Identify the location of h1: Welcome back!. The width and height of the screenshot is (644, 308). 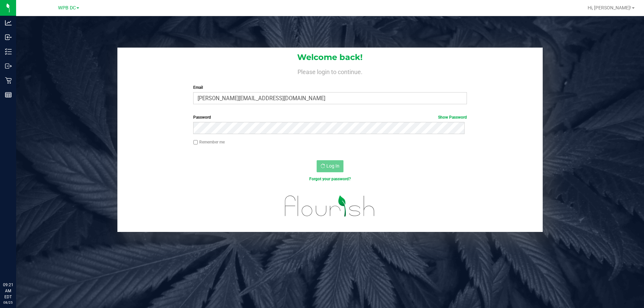
(330, 57).